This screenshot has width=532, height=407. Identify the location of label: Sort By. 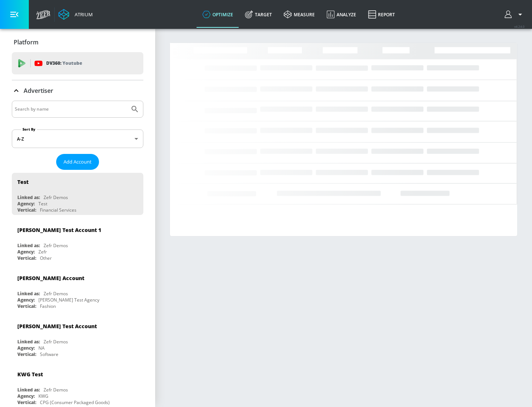
(29, 129).